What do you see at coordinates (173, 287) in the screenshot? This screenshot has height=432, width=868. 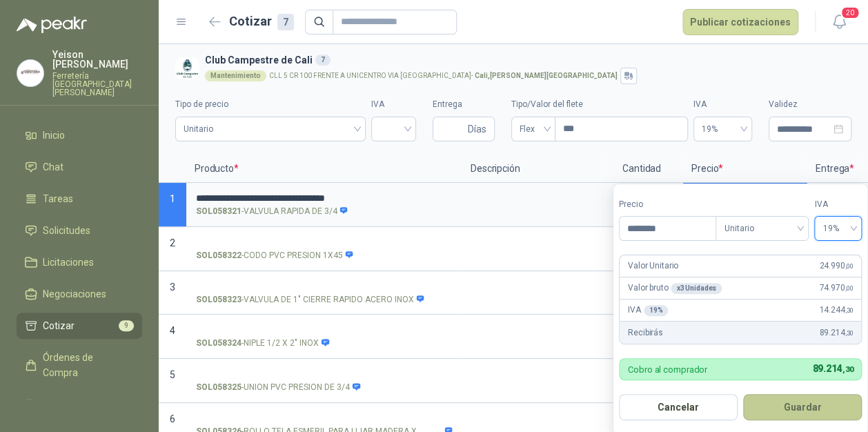 I see `span: 3` at bounding box center [173, 287].